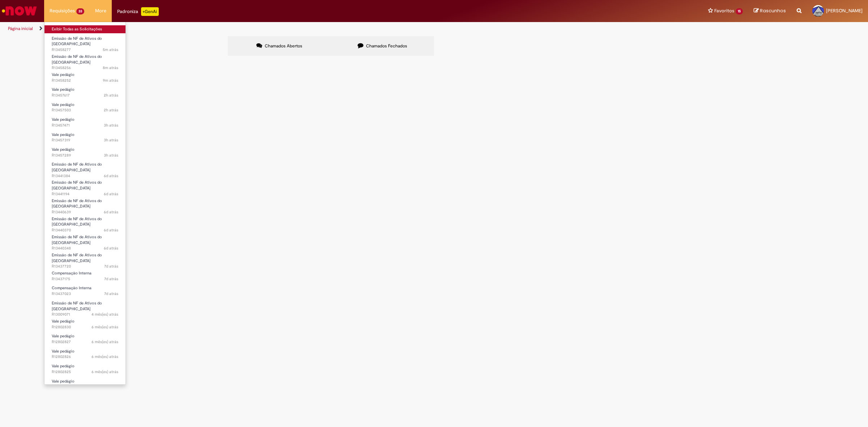 The width and height of the screenshot is (868, 427). Describe the element at coordinates (111, 68) in the screenshot. I see `time: 28/08/2025 14:30:34` at that location.